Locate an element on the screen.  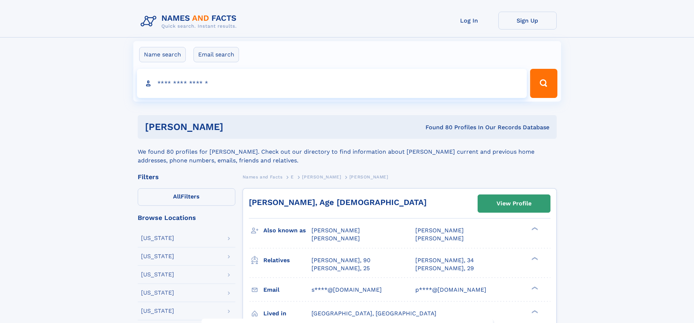
h3: Relatives is located at coordinates (287, 260).